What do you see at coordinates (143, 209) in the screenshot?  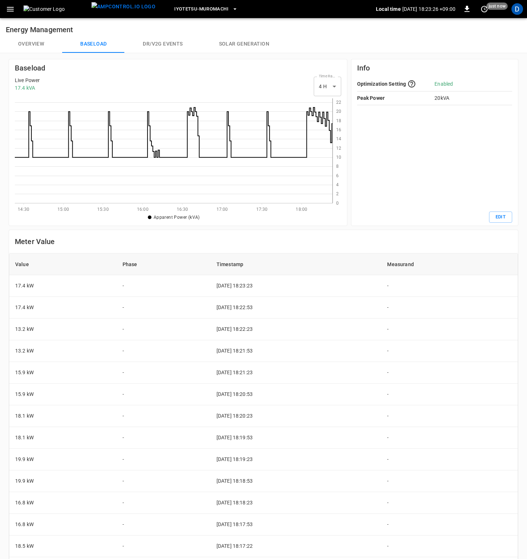 I see `text: 16:00` at bounding box center [143, 209].